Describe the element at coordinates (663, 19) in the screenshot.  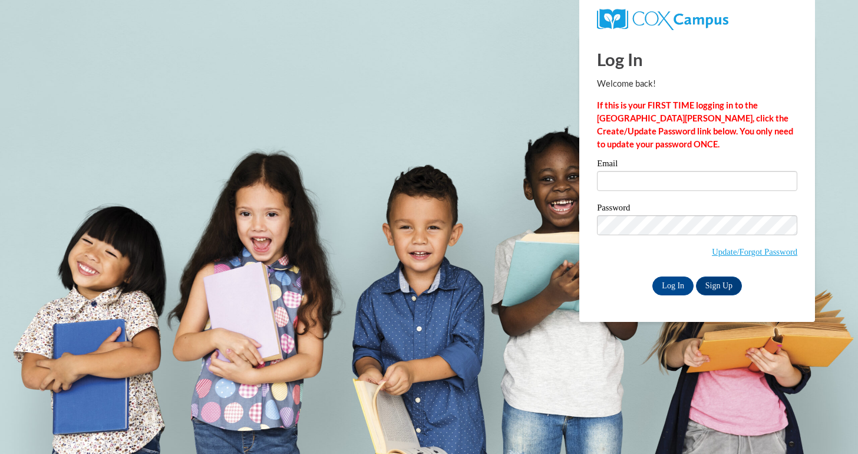
I see `img: COX Campus` at that location.